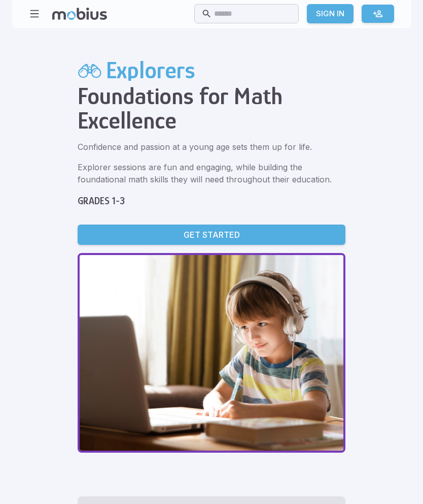  Describe the element at coordinates (212, 353) in the screenshot. I see `img: explorers header` at that location.